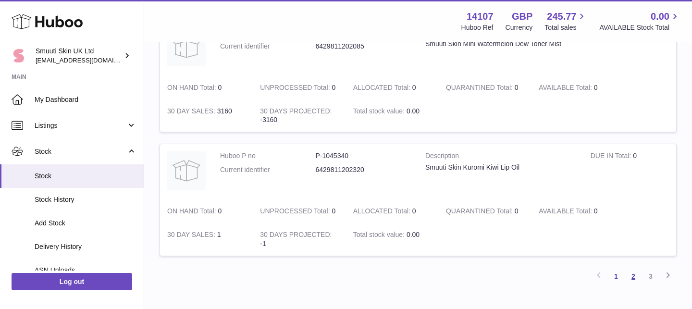  I want to click on dd: 6429811202085, so click(363, 46).